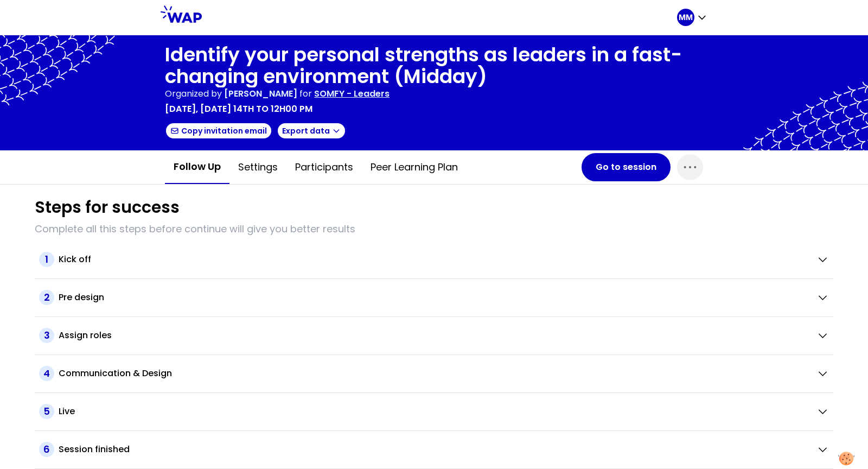 The height and width of the screenshot is (469, 868). What do you see at coordinates (686, 18) in the screenshot?
I see `p: MM` at bounding box center [686, 18].